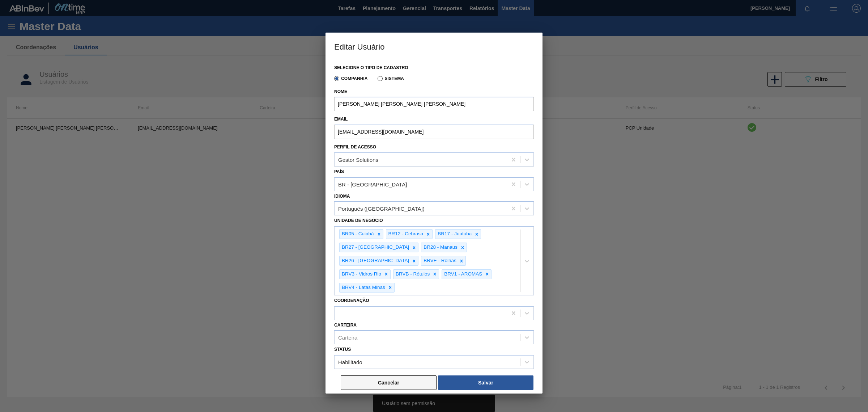  Describe the element at coordinates (361, 274) in the screenshot. I see `div: BRV3 - Vidros Rio` at that location.